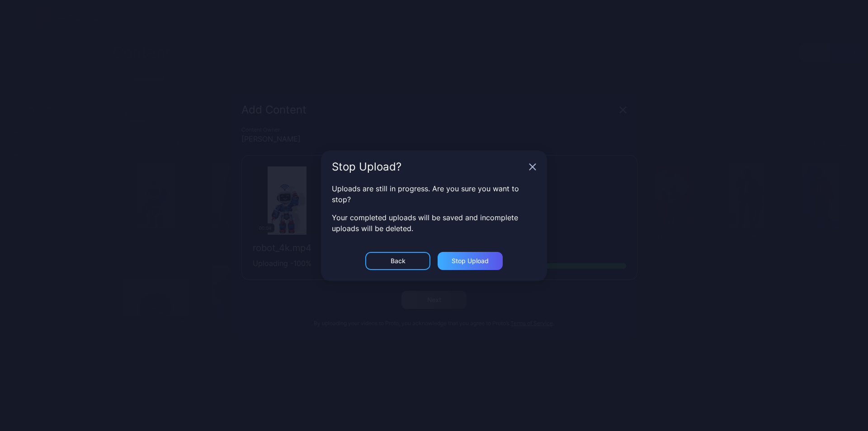  Describe the element at coordinates (434, 223) in the screenshot. I see `p: Your completed uploads will be saved and incomplete uploads will be deleted.` at that location.